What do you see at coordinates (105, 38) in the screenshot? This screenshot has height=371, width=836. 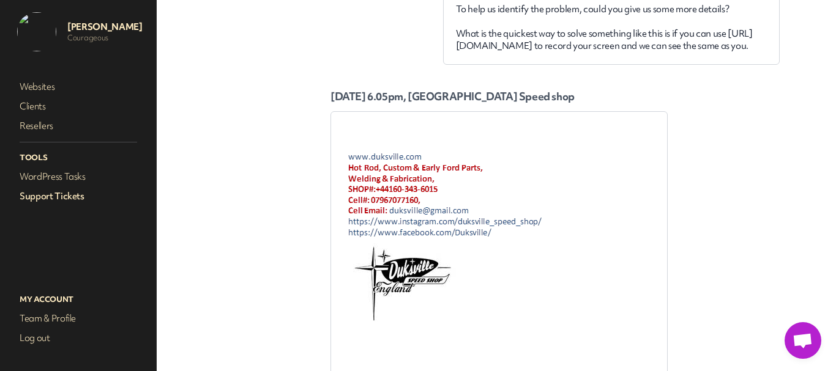 I see `p: Courageous` at bounding box center [105, 38].